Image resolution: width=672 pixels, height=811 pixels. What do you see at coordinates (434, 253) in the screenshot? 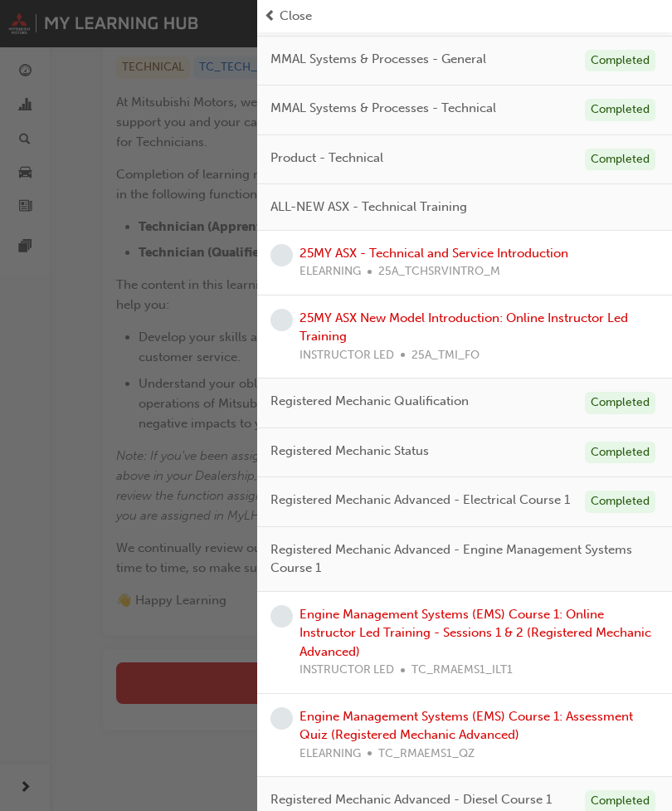
I see `a: 25MY ASX - Technical and Service Introduction` at bounding box center [434, 253].